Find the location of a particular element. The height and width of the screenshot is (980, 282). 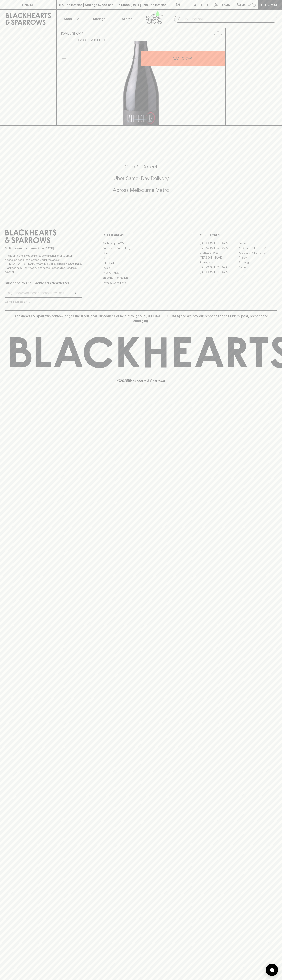

p: We will never spam you is located at coordinates (43, 302).